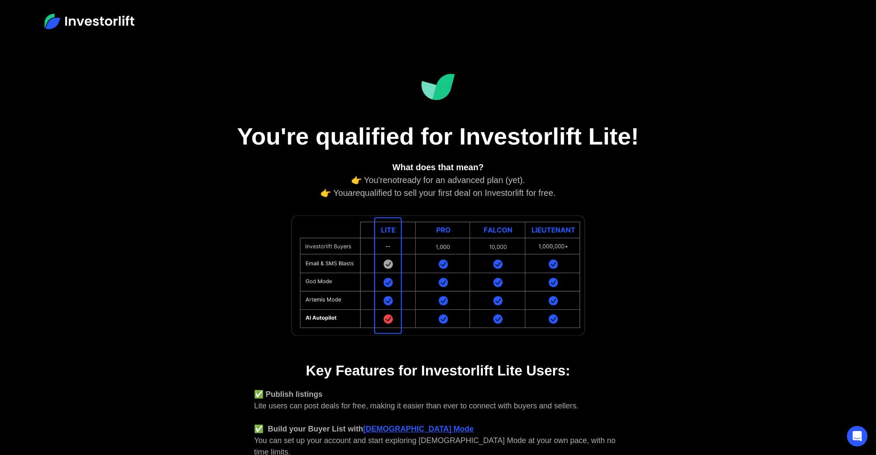 The width and height of the screenshot is (876, 455). Describe the element at coordinates (438, 180) in the screenshot. I see `div: 👉 You're ready for an advanced plan (yet). 👉 You qualified to sell your first deal on Investorlif...` at that location.